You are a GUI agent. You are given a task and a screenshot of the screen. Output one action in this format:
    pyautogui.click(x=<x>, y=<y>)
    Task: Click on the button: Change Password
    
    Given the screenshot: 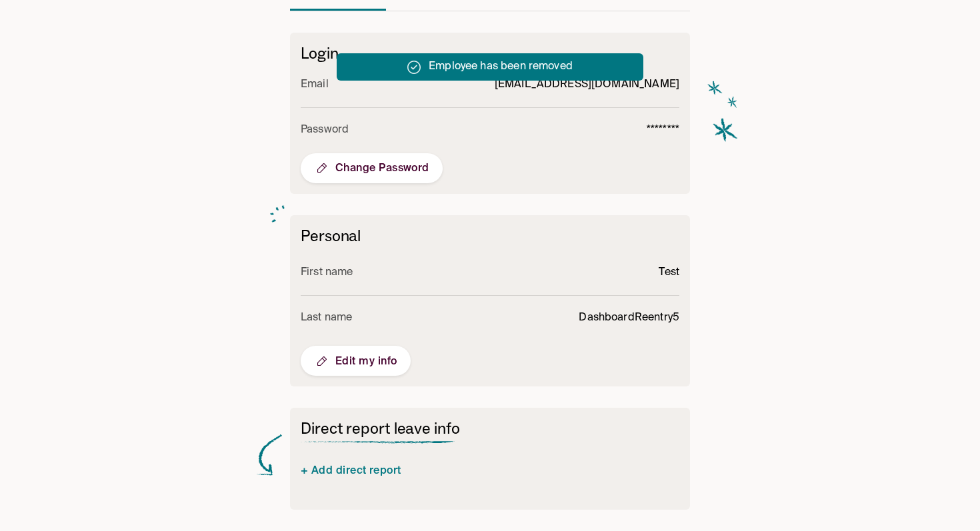 What is the action you would take?
    pyautogui.click(x=372, y=168)
    